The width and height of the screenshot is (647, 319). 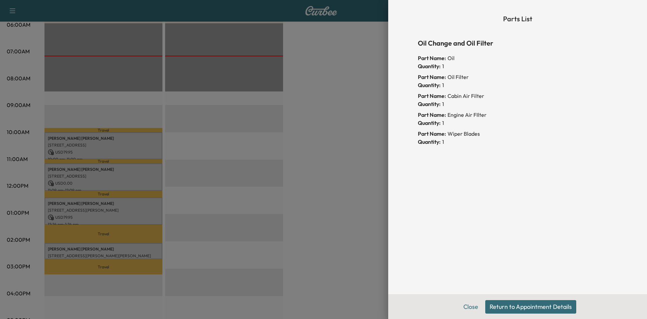 What do you see at coordinates (518, 43) in the screenshot?
I see `h6: Oil Change and Oil Filter` at bounding box center [518, 43].